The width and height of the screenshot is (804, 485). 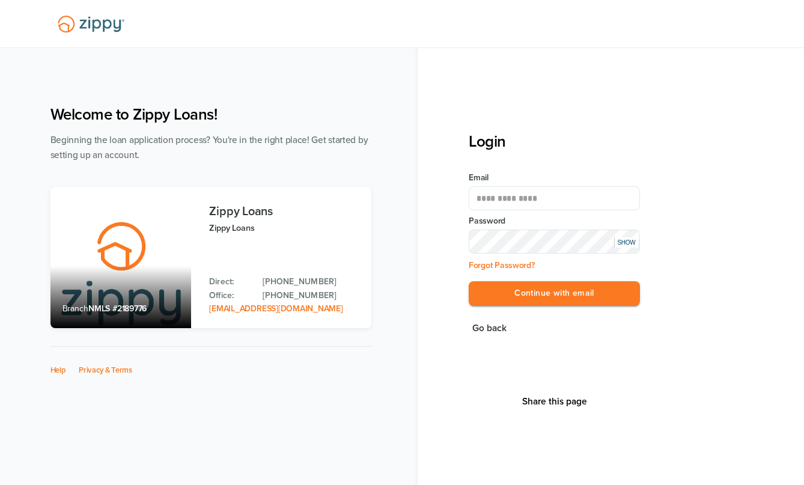 I want to click on p: Direct:, so click(x=230, y=282).